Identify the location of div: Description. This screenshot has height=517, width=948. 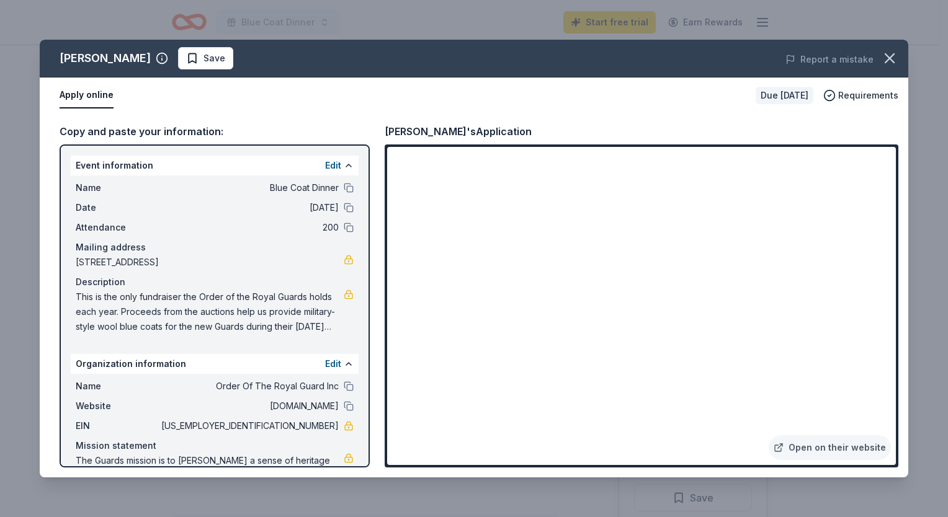
(215, 282).